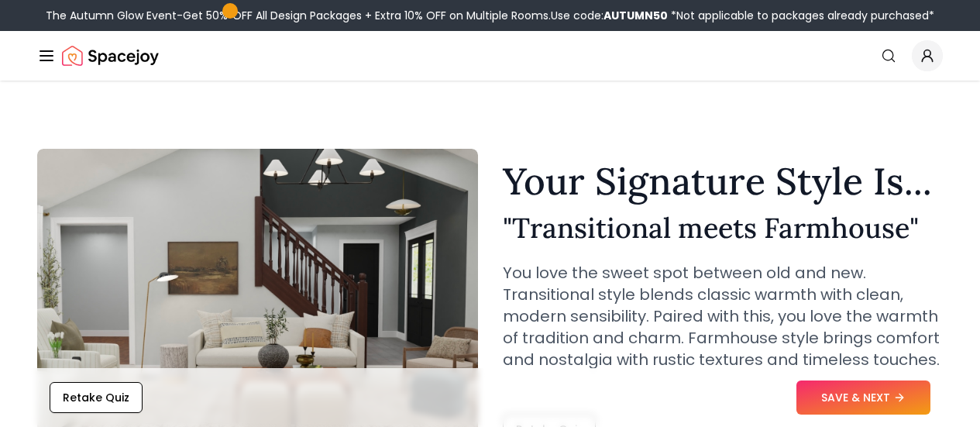 The image size is (980, 427). I want to click on button: SAVE & NEXT, so click(863, 397).